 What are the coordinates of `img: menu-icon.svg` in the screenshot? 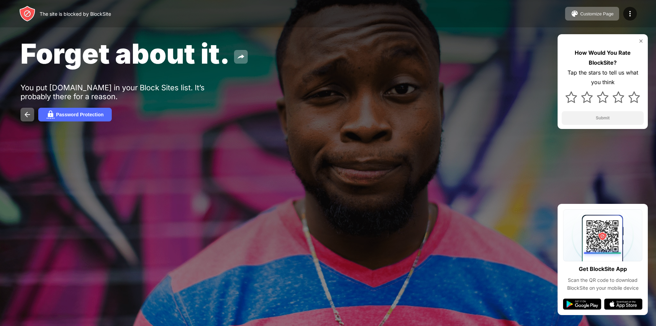 It's located at (630, 14).